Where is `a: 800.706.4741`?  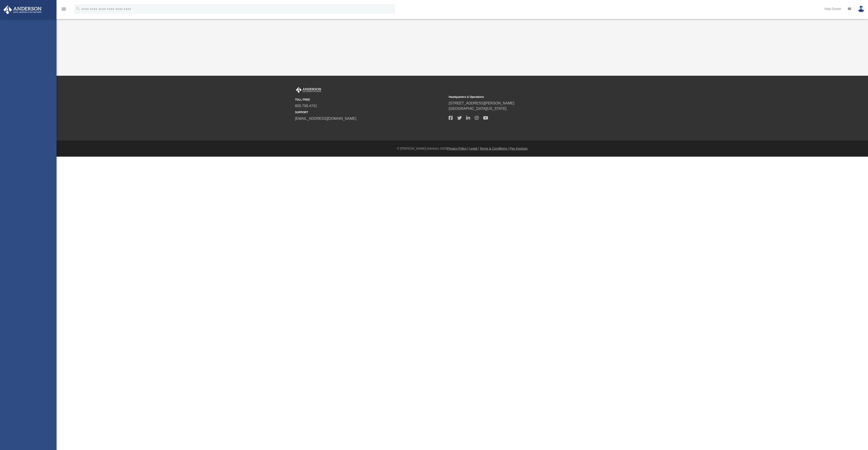
a: 800.706.4741 is located at coordinates (306, 106).